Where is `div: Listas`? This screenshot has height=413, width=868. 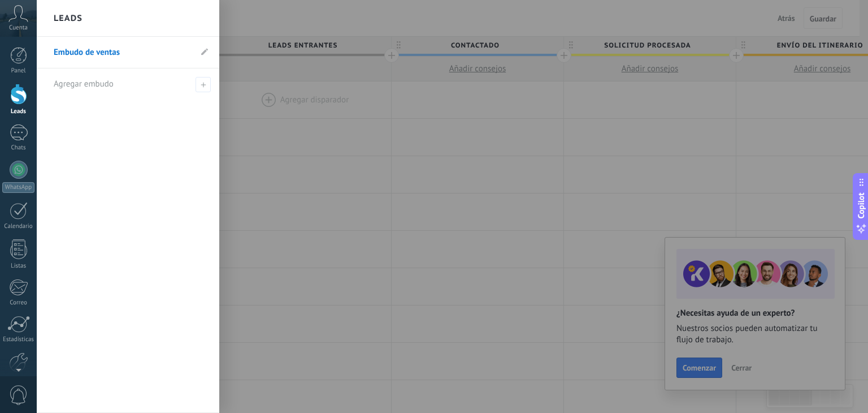 div: Listas is located at coordinates (19, 266).